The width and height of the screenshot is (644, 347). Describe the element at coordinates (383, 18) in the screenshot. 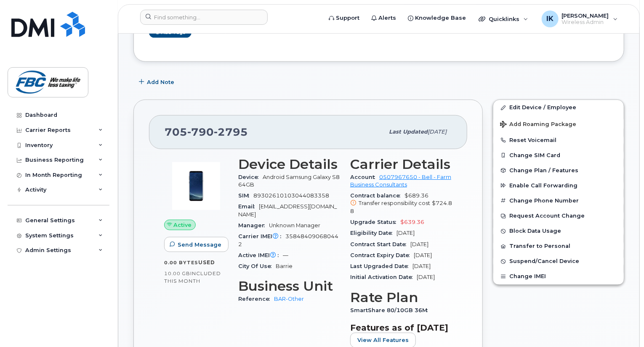

I see `a: Alerts` at that location.